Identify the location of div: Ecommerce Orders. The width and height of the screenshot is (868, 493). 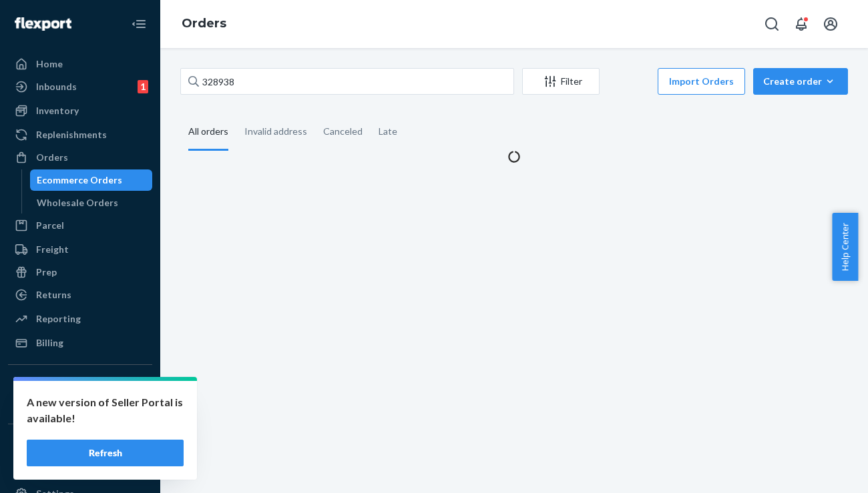
(79, 181).